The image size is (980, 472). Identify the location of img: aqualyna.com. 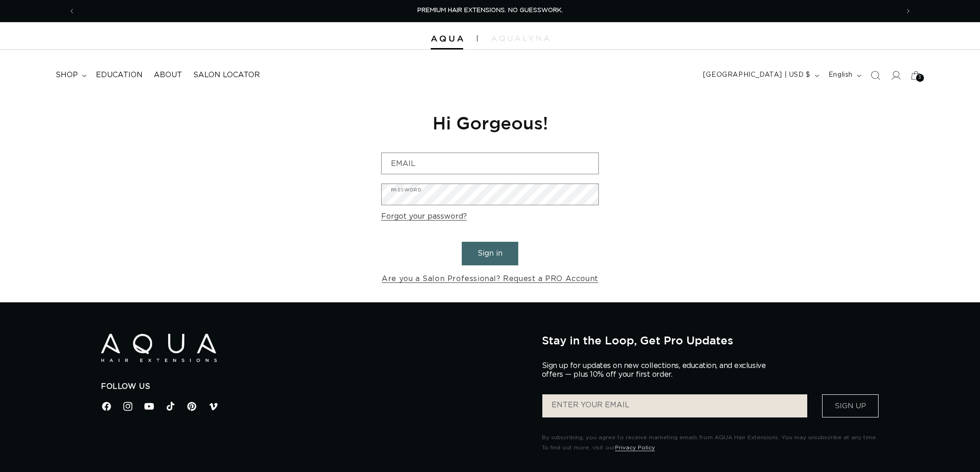
(520, 39).